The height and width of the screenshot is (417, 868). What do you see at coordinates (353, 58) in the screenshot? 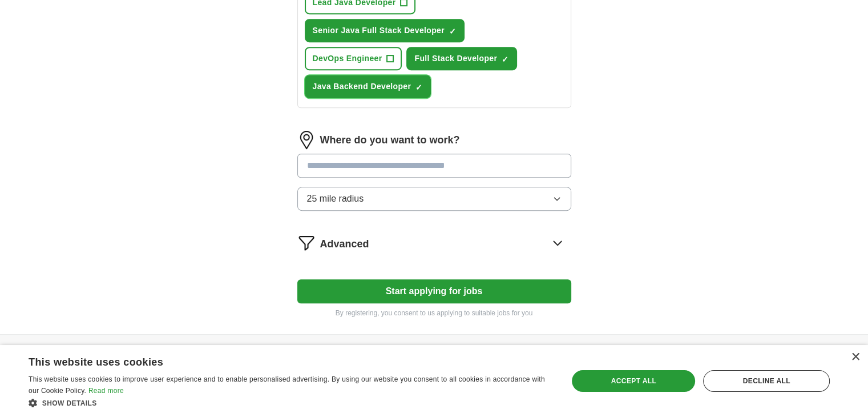
I see `button: DevOps Engineer` at bounding box center [353, 58].